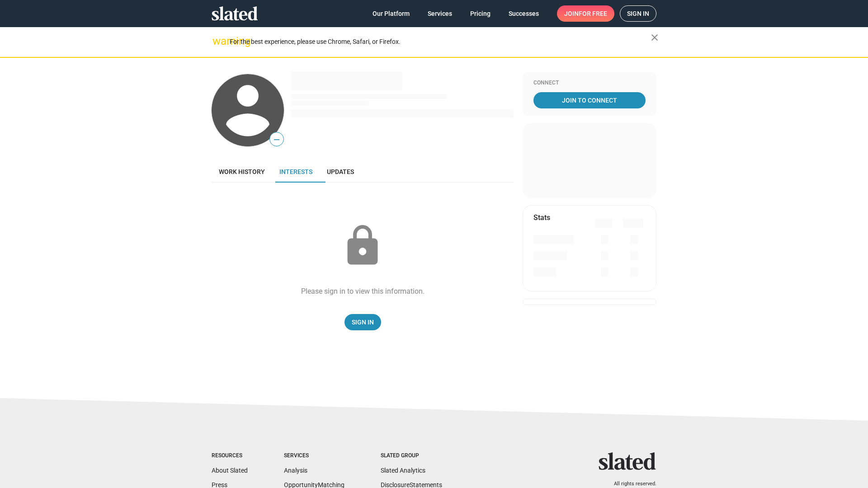 This screenshot has width=868, height=488. What do you see at coordinates (230, 456) in the screenshot?
I see `div: Resources` at bounding box center [230, 456].